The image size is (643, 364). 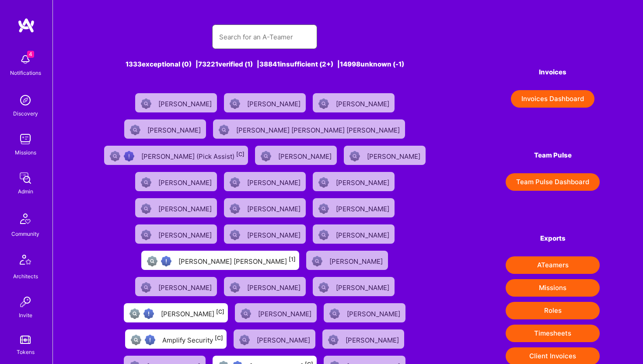 What do you see at coordinates (26, 25) in the screenshot?
I see `img: logo` at bounding box center [26, 25].